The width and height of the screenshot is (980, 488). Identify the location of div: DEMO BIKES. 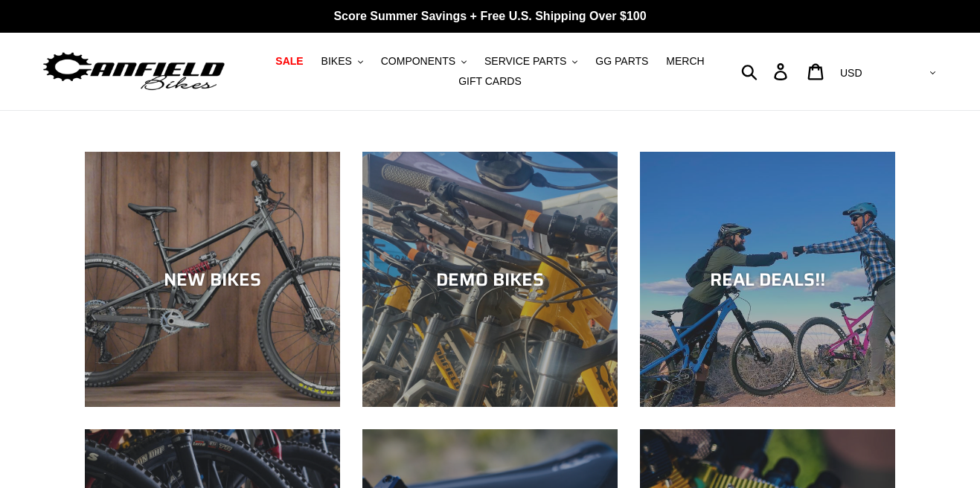
(490, 279).